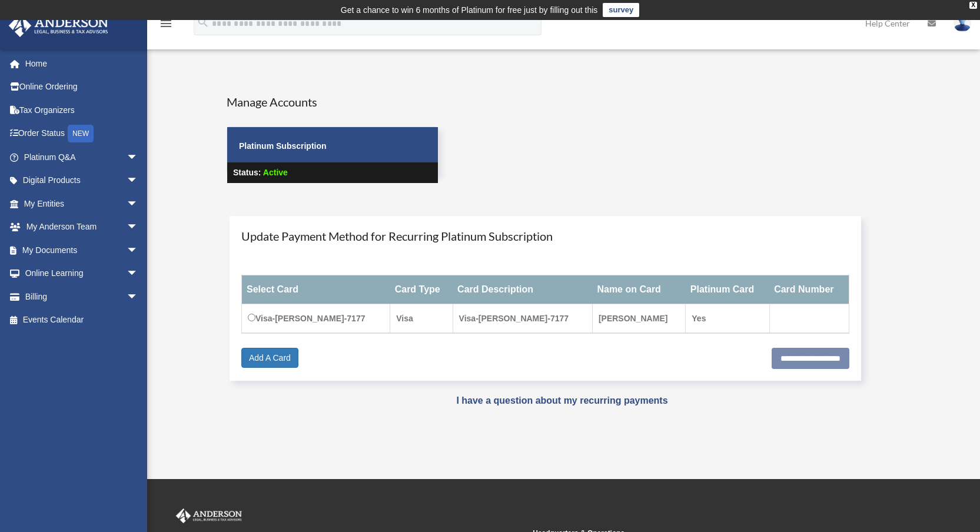 The height and width of the screenshot is (532, 980). I want to click on i: menu, so click(166, 24).